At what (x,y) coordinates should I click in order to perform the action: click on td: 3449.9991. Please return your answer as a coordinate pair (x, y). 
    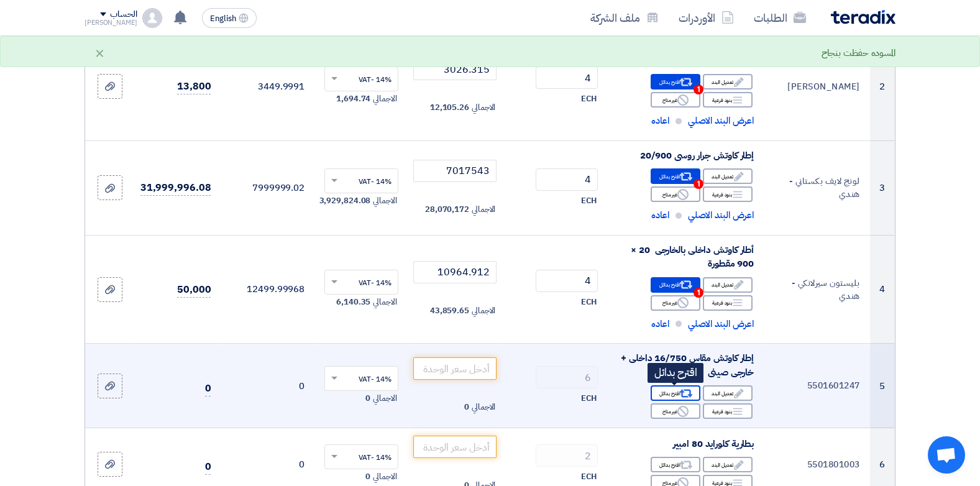
    Looking at the image, I should click on (267, 86).